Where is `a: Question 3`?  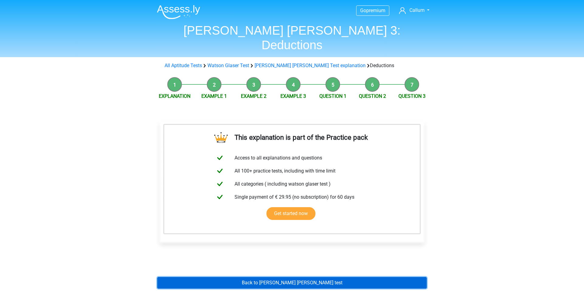 a: Question 3 is located at coordinates (411, 96).